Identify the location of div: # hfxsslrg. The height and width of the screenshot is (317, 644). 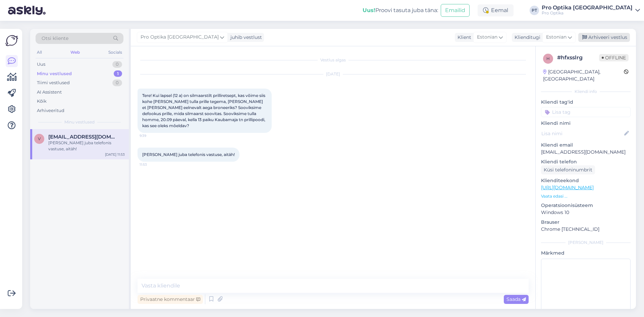
(578, 58).